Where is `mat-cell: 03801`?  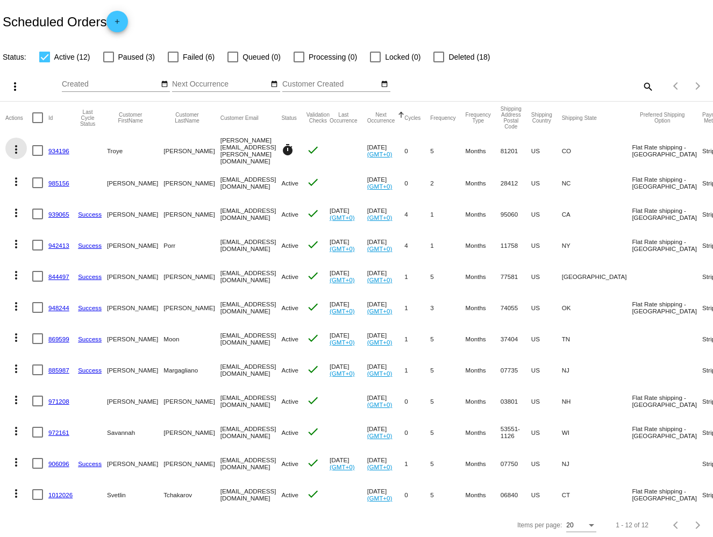 mat-cell: 03801 is located at coordinates (515, 401).